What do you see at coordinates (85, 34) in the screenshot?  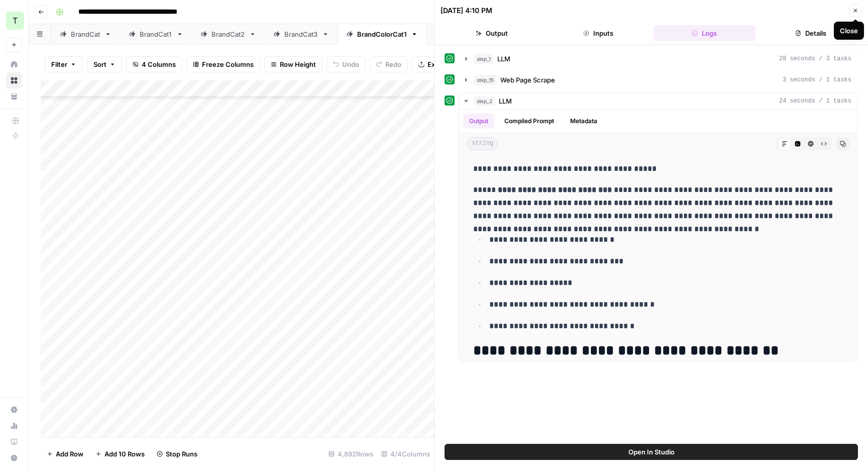 I see `a: BrandCat` at bounding box center [85, 34].